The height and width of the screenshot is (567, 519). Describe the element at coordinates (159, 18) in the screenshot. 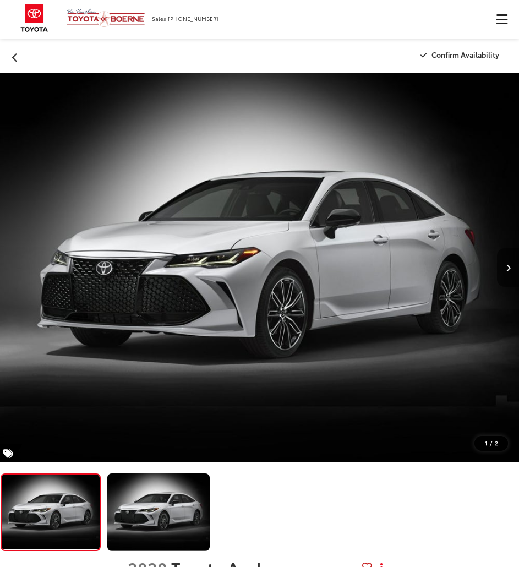

I see `span: Sales` at that location.